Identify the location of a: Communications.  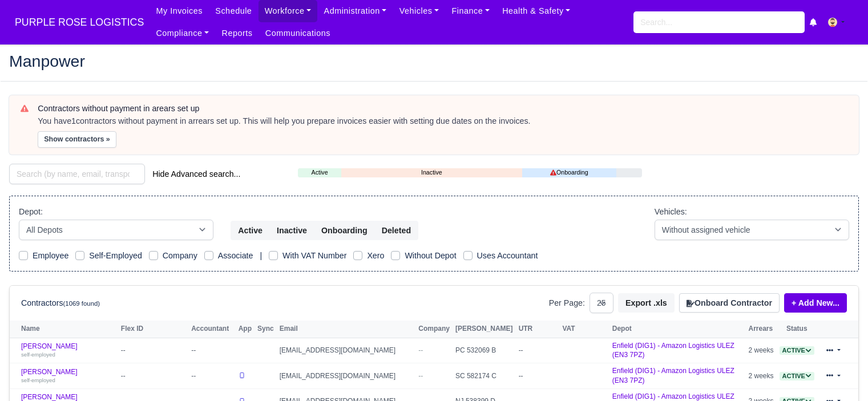
(298, 33).